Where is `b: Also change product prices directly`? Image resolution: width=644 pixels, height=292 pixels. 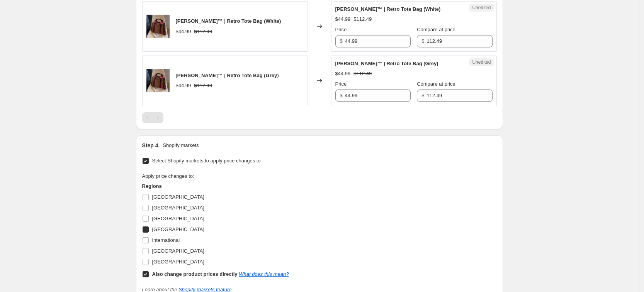 b: Also change product prices directly is located at coordinates (195, 274).